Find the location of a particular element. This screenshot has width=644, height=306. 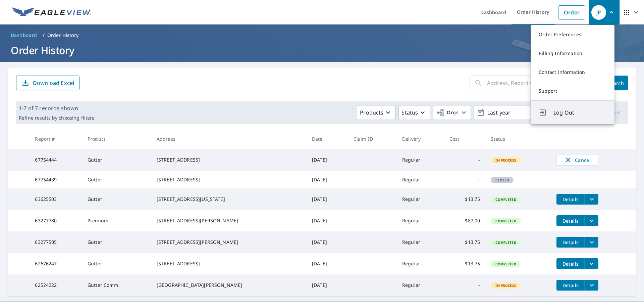

td: 67754444 is located at coordinates (56, 160).